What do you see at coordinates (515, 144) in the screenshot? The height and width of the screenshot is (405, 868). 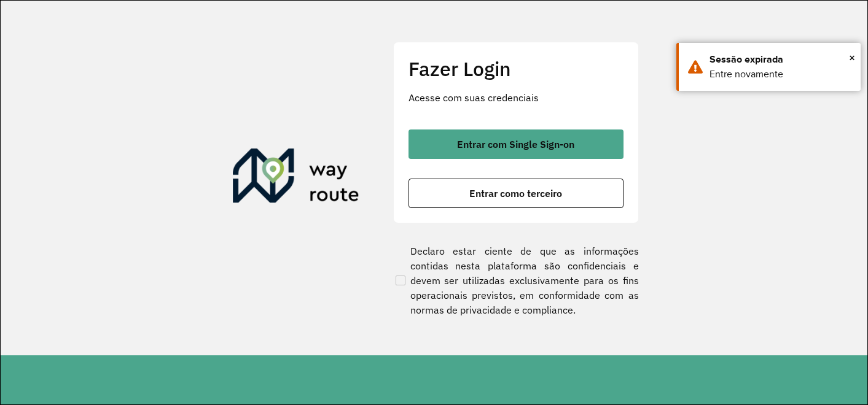 I see `span: Entrar com Single Sign-on` at bounding box center [515, 144].